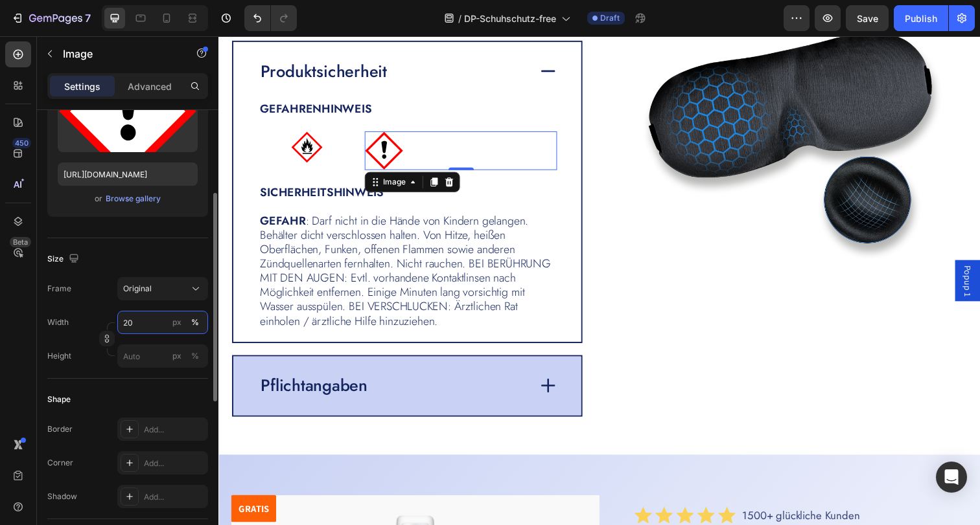  I want to click on p: 1500+ glückliche Kunden, so click(594, 490).